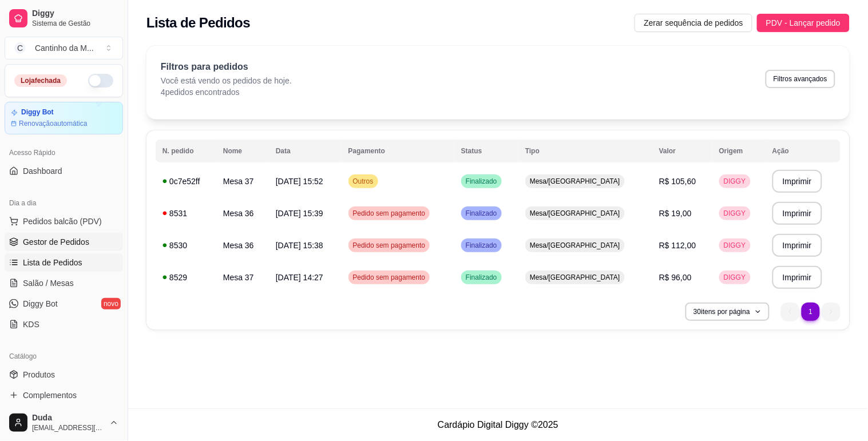  I want to click on a: Produtos, so click(64, 375).